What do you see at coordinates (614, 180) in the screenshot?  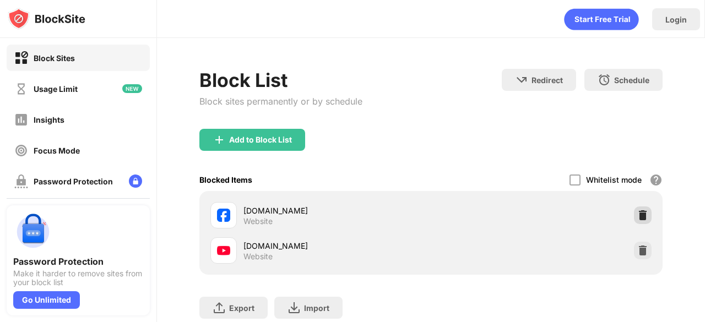 I see `div: Whitelist mode` at bounding box center [614, 180].